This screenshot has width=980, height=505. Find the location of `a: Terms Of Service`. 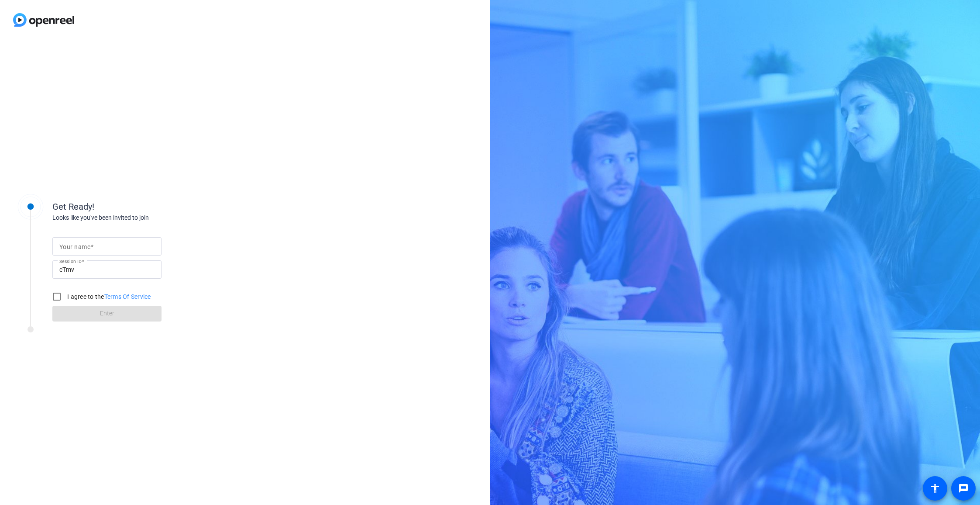

a: Terms Of Service is located at coordinates (127, 297).